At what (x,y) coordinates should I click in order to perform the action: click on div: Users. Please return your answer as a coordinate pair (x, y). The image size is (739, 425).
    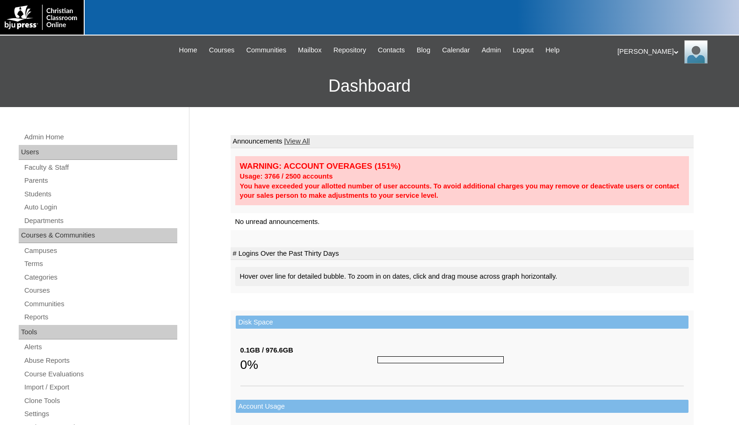
    Looking at the image, I should click on (98, 152).